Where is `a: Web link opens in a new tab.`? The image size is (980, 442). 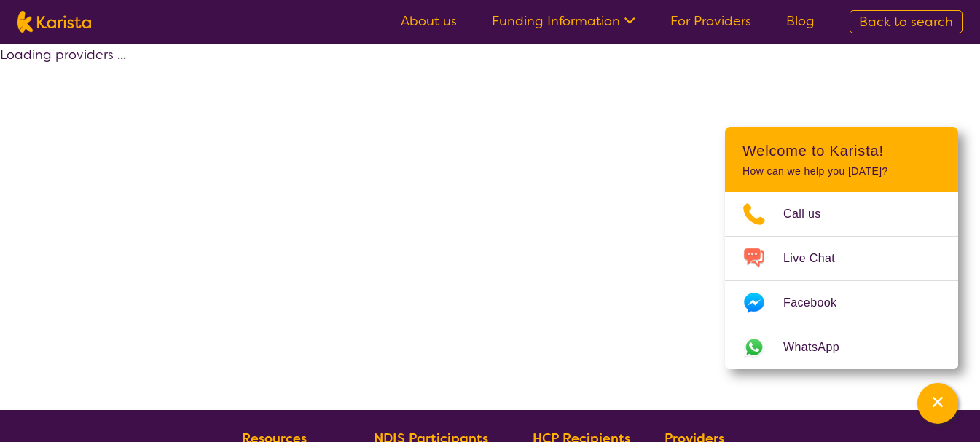
a: Web link opens in a new tab. is located at coordinates (842, 347).